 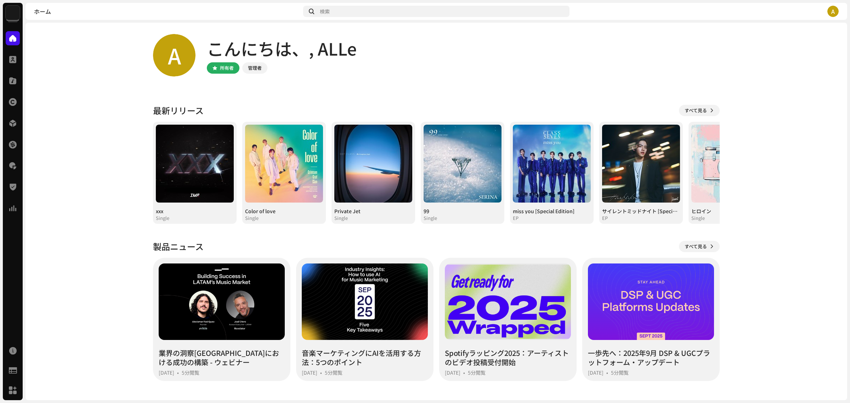 I want to click on span: 検索, so click(x=325, y=11).